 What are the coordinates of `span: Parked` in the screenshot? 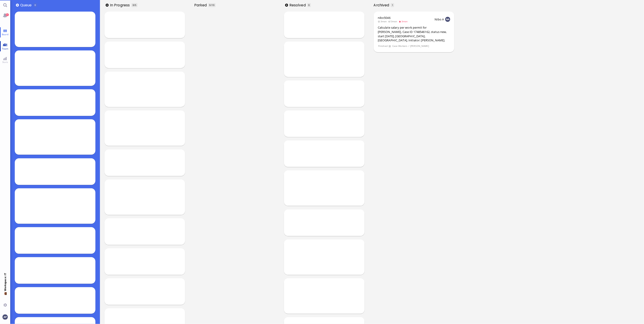 It's located at (201, 5).